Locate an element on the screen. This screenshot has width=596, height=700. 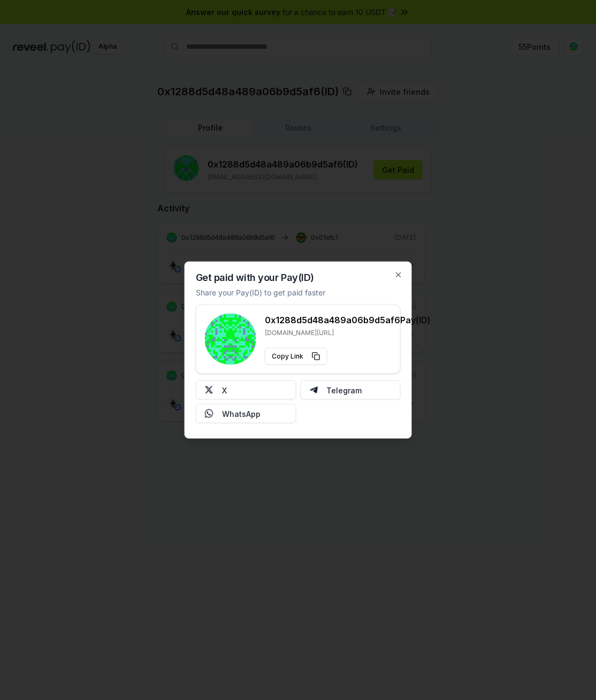
button: Copy Link is located at coordinates (296, 356).